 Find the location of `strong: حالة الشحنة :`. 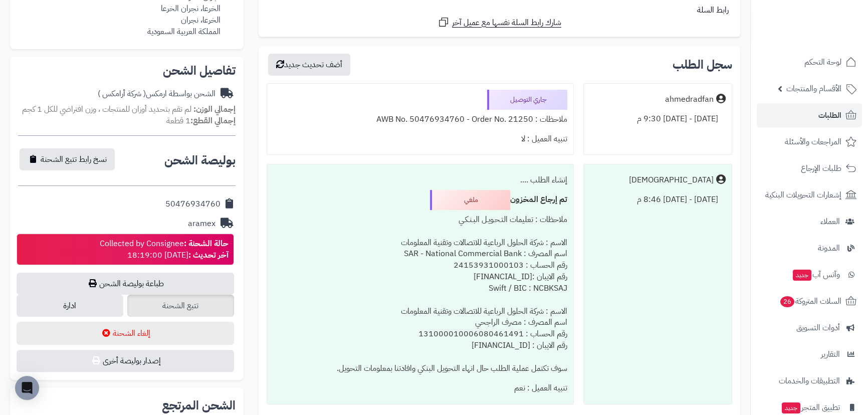

strong: حالة الشحنة : is located at coordinates (206, 243).